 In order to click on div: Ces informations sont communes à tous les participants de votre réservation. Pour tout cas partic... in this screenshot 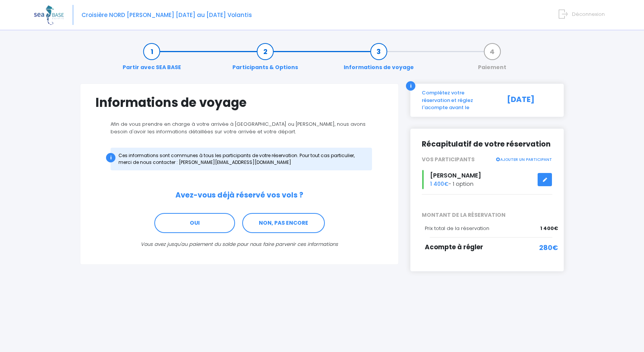, I will do `click(241, 159)`.